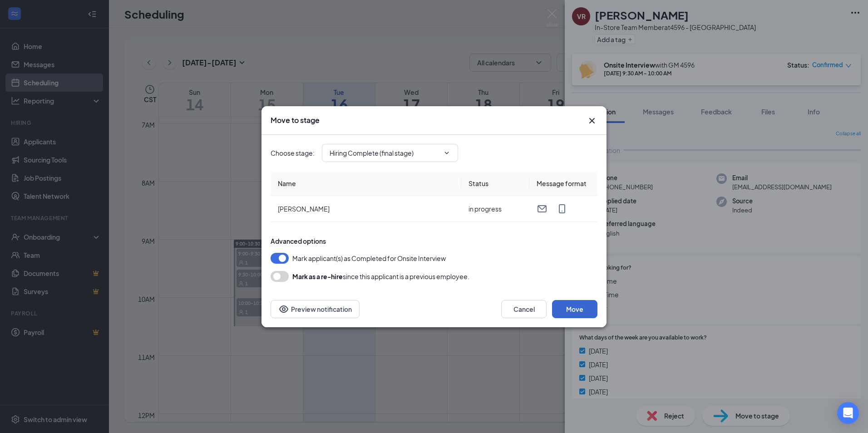 The width and height of the screenshot is (868, 433). Describe the element at coordinates (562, 209) in the screenshot. I see `svg: MobileSms` at that location.